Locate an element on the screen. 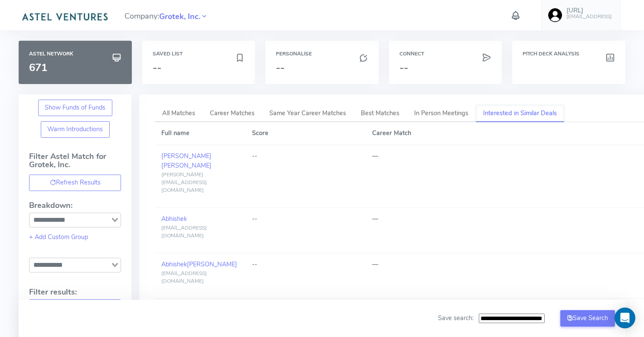 Image resolution: width=644 pixels, height=337 pixels. th: Full name is located at coordinates (200, 134).